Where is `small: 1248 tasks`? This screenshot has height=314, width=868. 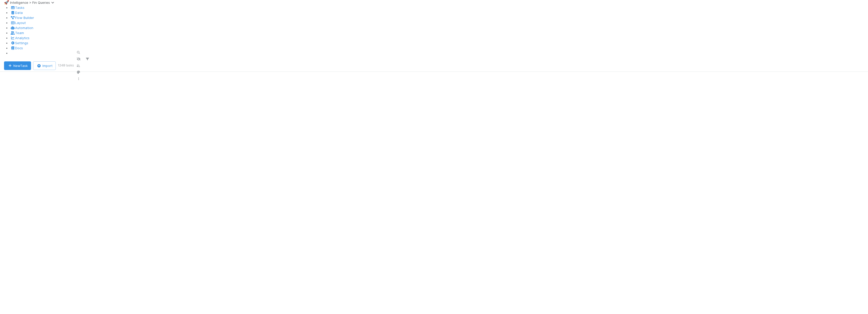 small: 1248 tasks is located at coordinates (66, 65).